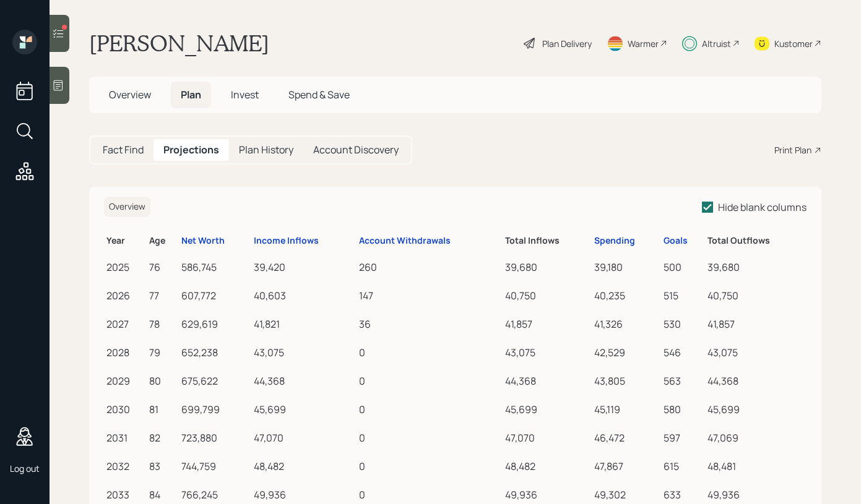  I want to click on div: 744,759, so click(215, 467).